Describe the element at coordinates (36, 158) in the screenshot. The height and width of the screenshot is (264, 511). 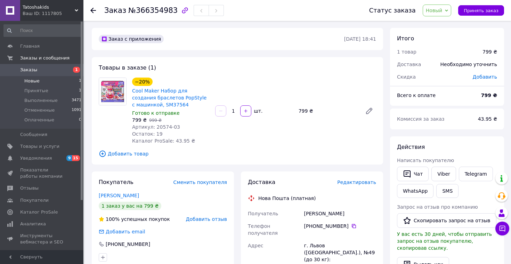
I see `span: Уведомления` at that location.